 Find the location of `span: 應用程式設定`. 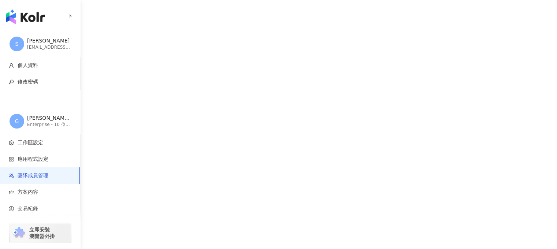

span: 應用程式設定 is located at coordinates (33, 159).